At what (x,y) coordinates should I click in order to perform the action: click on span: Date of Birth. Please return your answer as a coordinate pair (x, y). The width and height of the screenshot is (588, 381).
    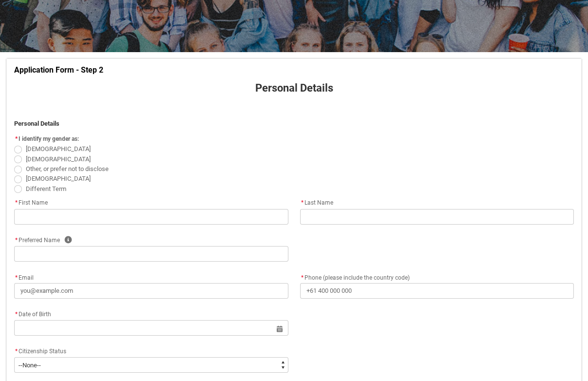
    Looking at the image, I should click on (33, 314).